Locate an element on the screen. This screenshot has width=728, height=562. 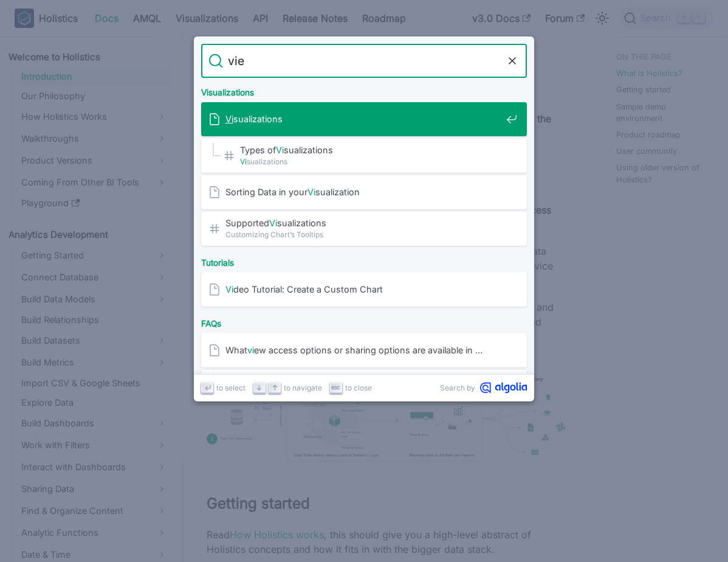
a: Video Tutorial: Create a Custom Chart is located at coordinates (364, 290).